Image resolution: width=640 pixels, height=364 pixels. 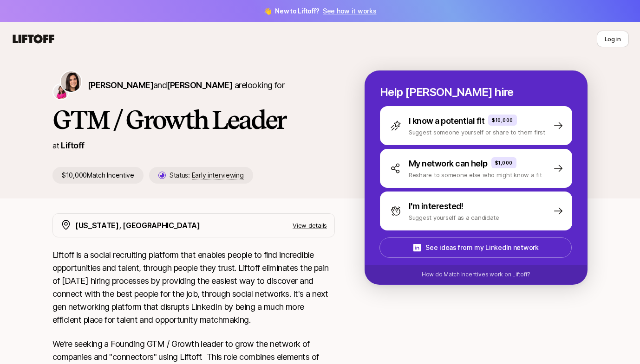 What do you see at coordinates (482, 248) in the screenshot?
I see `p: See ideas from my LinkedIn network` at bounding box center [482, 248].